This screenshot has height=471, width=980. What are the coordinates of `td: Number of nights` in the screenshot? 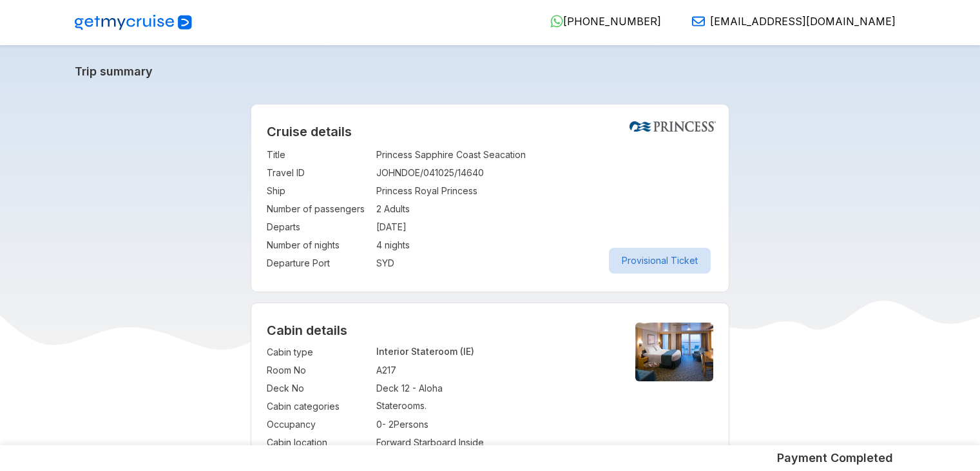 It's located at (319, 245).